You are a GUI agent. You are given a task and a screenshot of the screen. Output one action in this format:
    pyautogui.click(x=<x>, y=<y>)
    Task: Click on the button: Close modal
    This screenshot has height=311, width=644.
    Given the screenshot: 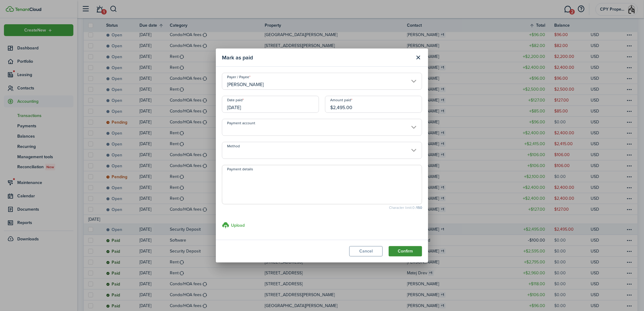 What is the action you would take?
    pyautogui.click(x=418, y=57)
    